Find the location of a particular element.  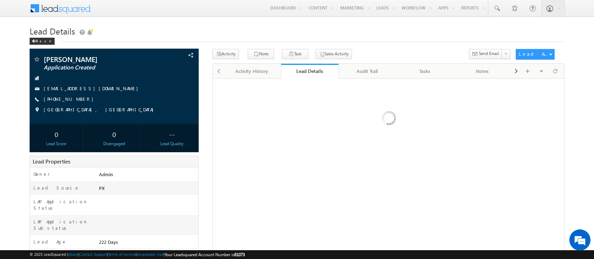

a: Activity History is located at coordinates (252, 71).